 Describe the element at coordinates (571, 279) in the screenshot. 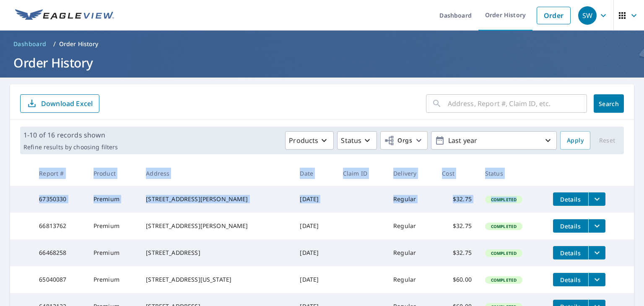

I see `button: detailsBtn-65040087` at that location.